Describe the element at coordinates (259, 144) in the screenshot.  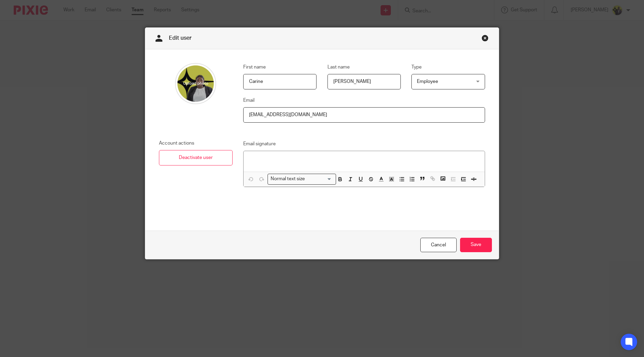
I see `label: Email signature` at that location.